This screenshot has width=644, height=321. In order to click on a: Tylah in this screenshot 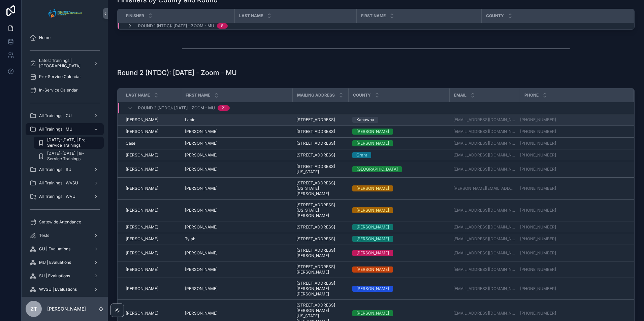, I will do `click(237, 239)`.